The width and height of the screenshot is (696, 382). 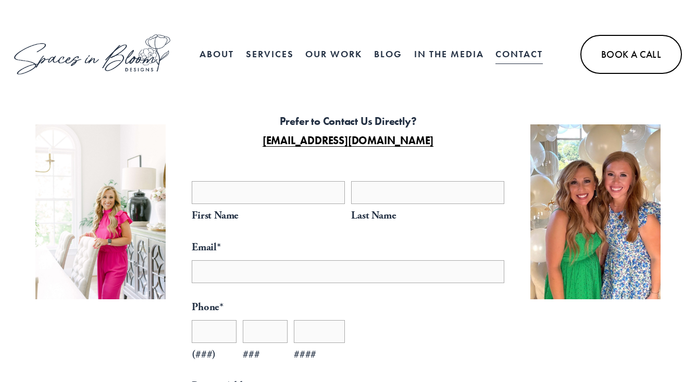 I want to click on a: Contact, so click(x=519, y=54).